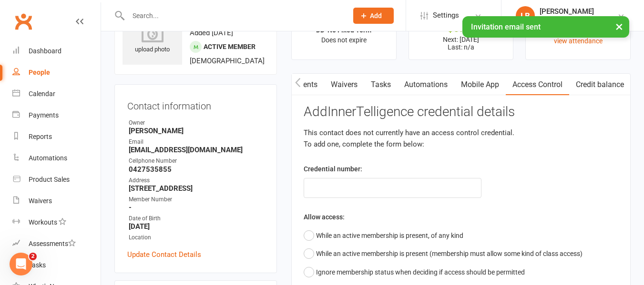 This screenshot has height=285, width=644. Describe the element at coordinates (56, 51) in the screenshot. I see `a: Dashboard` at that location.